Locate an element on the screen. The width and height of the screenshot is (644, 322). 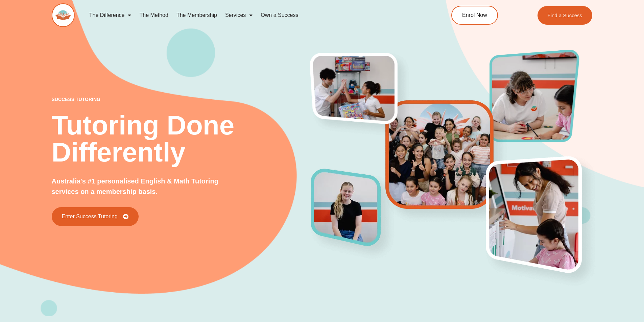
nav: Menu is located at coordinates (253, 15).